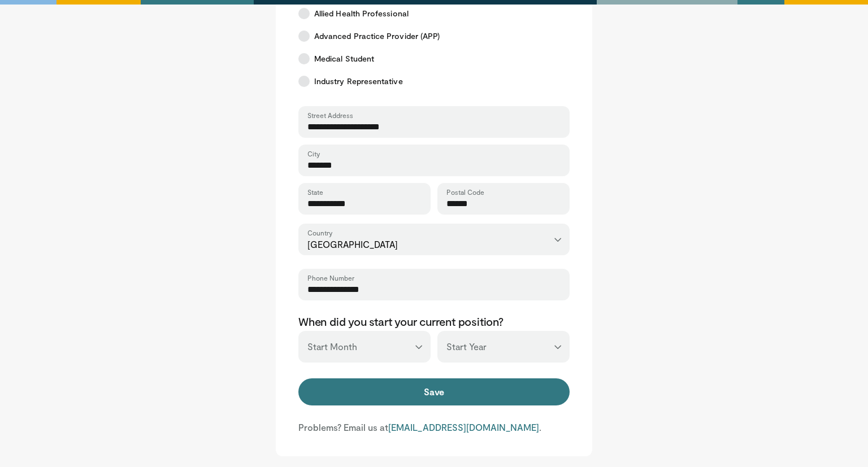 This screenshot has width=868, height=467. I want to click on label: Postal Code, so click(465, 192).